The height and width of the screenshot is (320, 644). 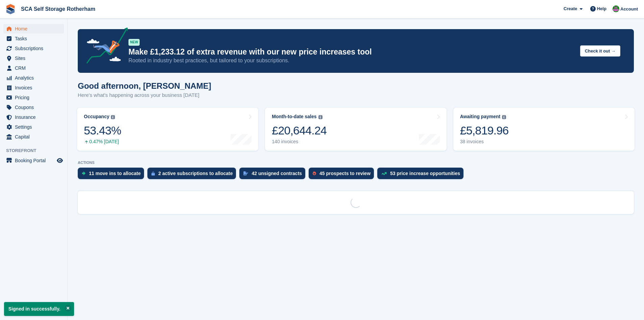 What do you see at coordinates (60, 160) in the screenshot?
I see `a: Preview store` at bounding box center [60, 160].